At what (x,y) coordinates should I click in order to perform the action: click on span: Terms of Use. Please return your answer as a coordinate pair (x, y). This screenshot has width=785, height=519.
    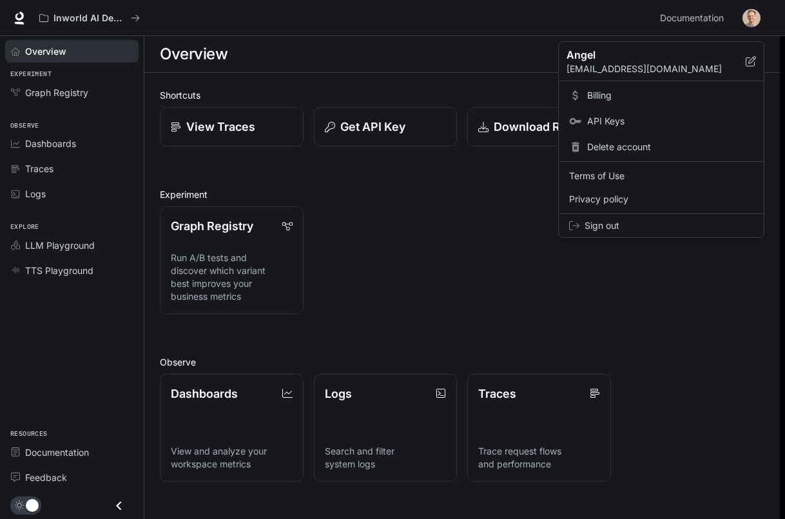
    Looking at the image, I should click on (661, 176).